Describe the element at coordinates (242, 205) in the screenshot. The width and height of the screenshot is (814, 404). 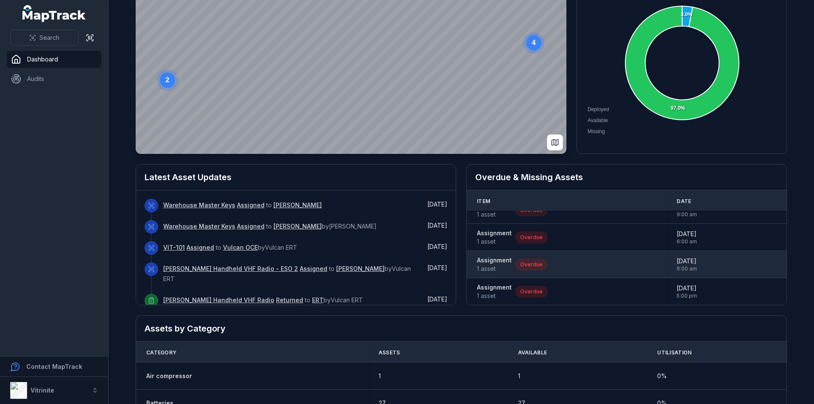
I see `span: to` at that location.